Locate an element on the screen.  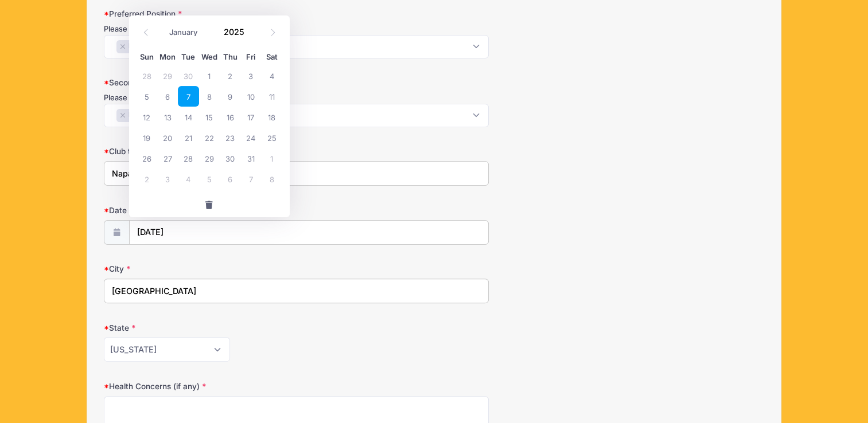
span: October 27, 2025 is located at coordinates (167, 158).